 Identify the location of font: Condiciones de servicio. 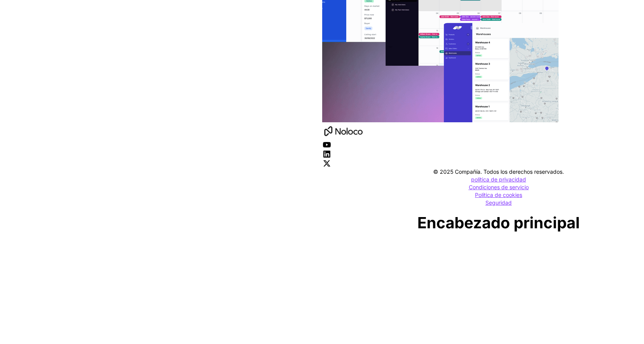
(499, 187).